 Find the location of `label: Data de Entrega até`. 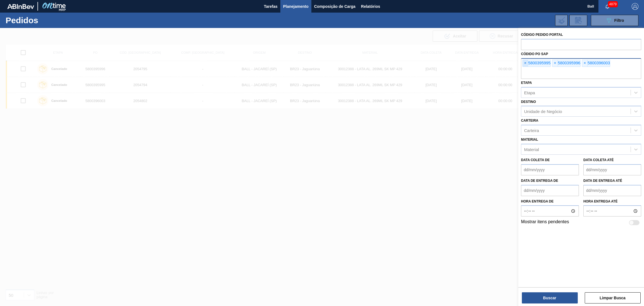

label: Data de Entrega até is located at coordinates (603, 180).